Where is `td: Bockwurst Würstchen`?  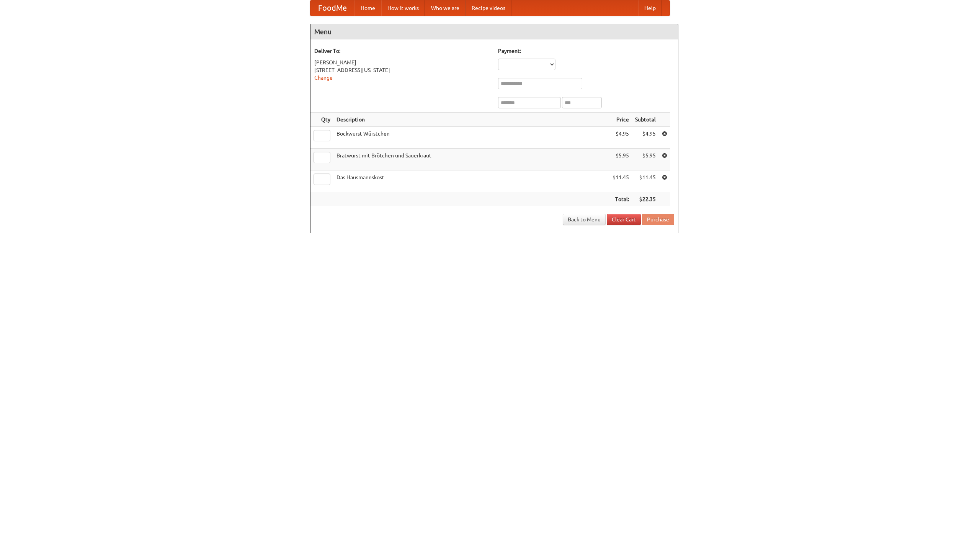
td: Bockwurst Würstchen is located at coordinates (472, 138).